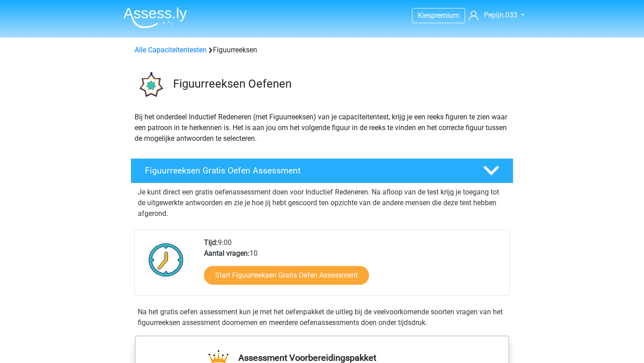 The height and width of the screenshot is (363, 644). Describe the element at coordinates (170, 50) in the screenshot. I see `a: Alle Capaciteitentesten` at that location.